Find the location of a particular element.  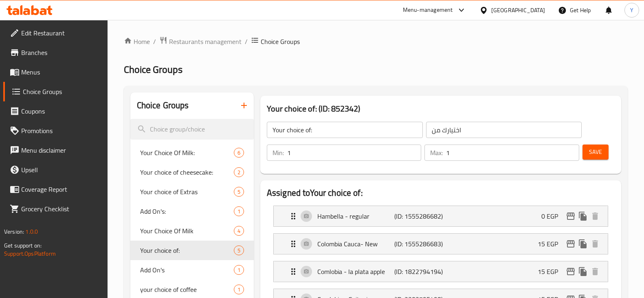

span: Edit Restaurant is located at coordinates (61, 33).